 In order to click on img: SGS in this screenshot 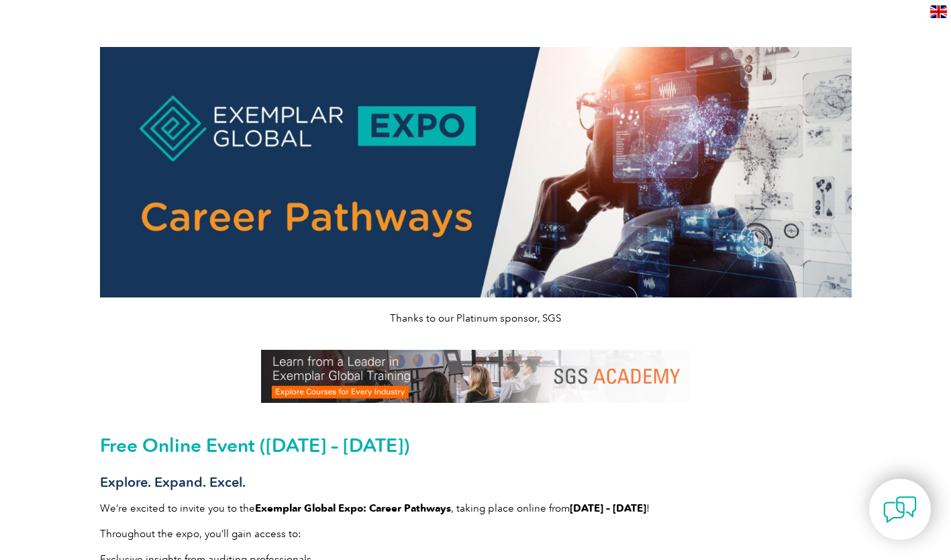, I will do `click(476, 376)`.